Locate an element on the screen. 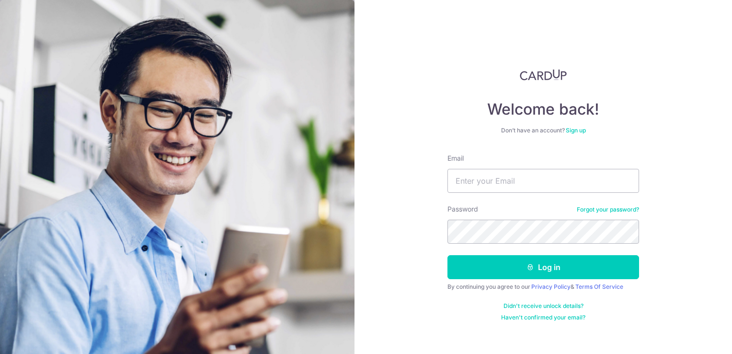  h4: Welcome back! is located at coordinates (543, 109).